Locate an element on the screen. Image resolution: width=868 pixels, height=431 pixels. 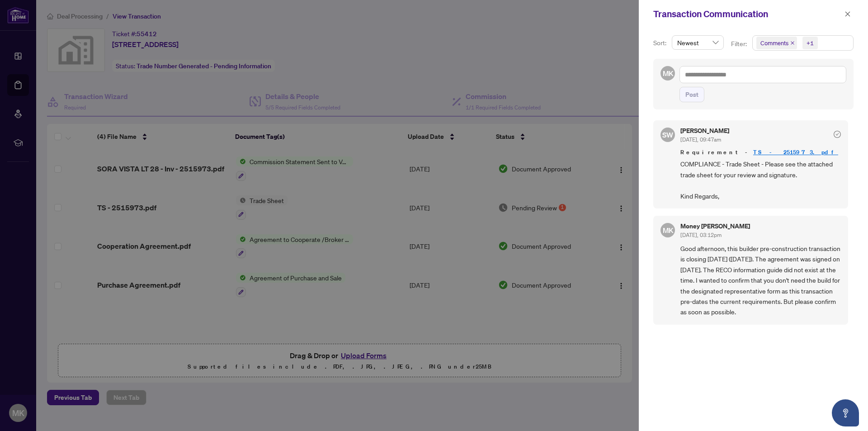
button: Open asap is located at coordinates (846, 413).